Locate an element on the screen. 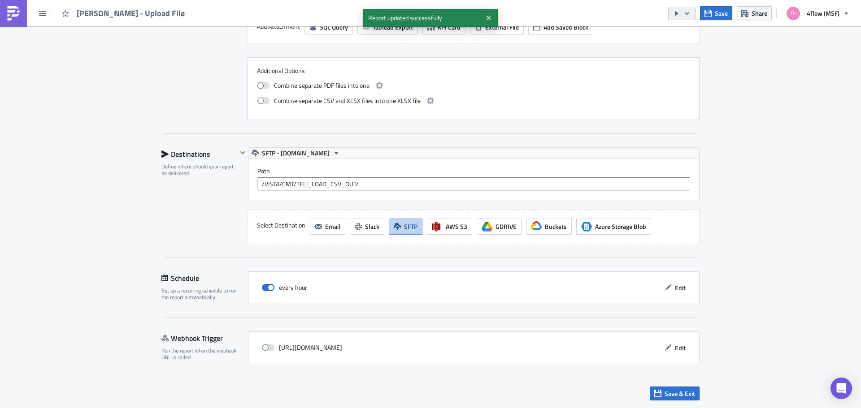  span: Save & Exit is located at coordinates (680, 394).